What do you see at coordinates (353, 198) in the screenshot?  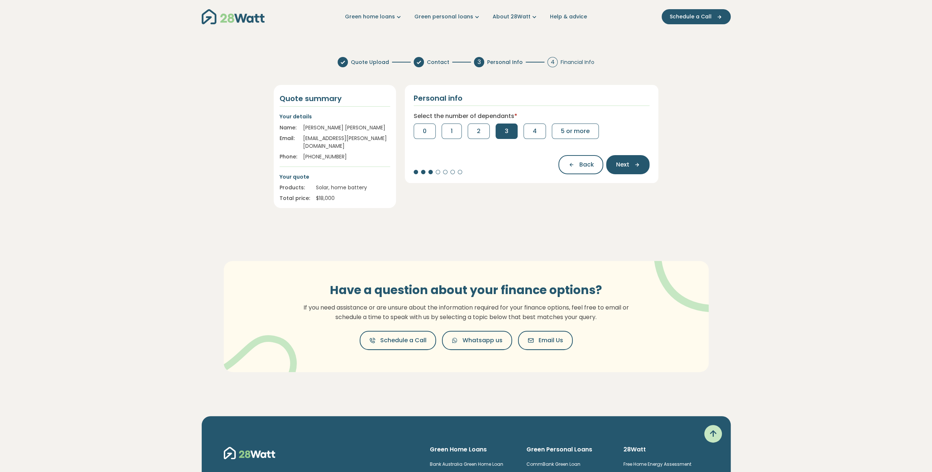 I see `div: $ 18,000` at bounding box center [353, 198].